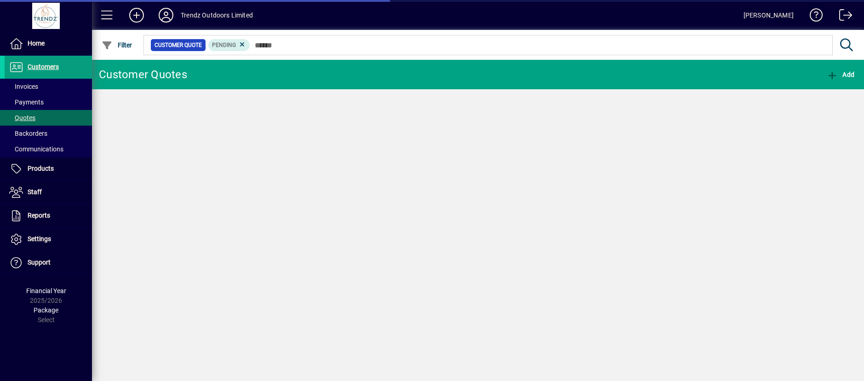  I want to click on span: Products, so click(40, 168).